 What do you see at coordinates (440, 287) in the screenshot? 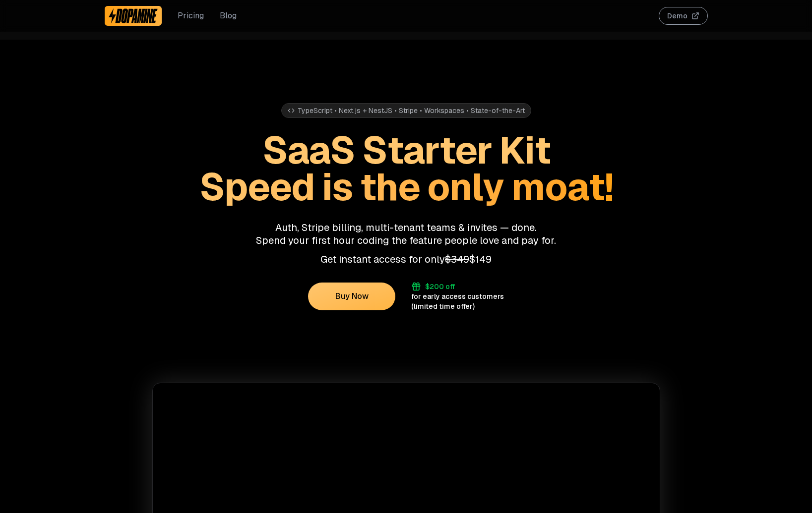
I see `div: $200 off` at bounding box center [440, 287].